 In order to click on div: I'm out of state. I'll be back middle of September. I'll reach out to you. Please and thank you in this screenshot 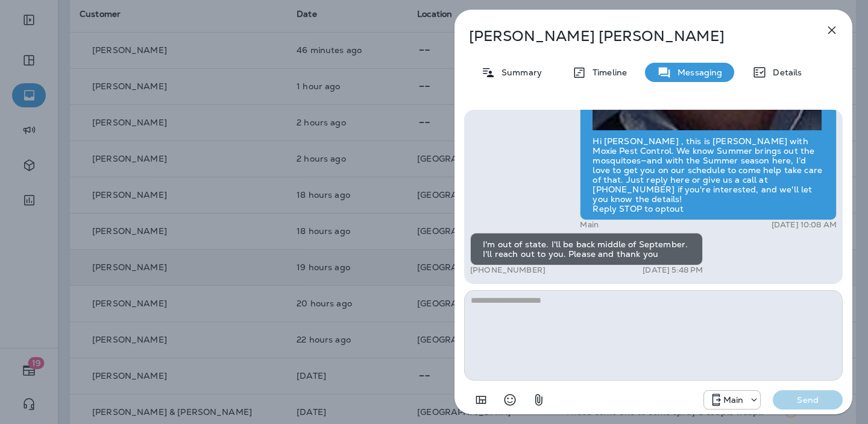, I will do `click(586, 249)`.